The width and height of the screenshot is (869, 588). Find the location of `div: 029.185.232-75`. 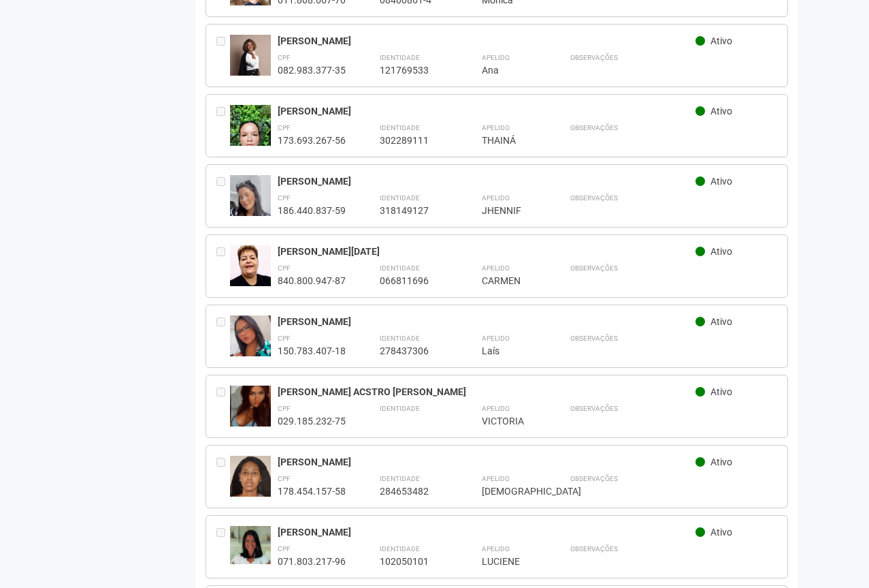

div: 029.185.232-75 is located at coordinates (312, 421).